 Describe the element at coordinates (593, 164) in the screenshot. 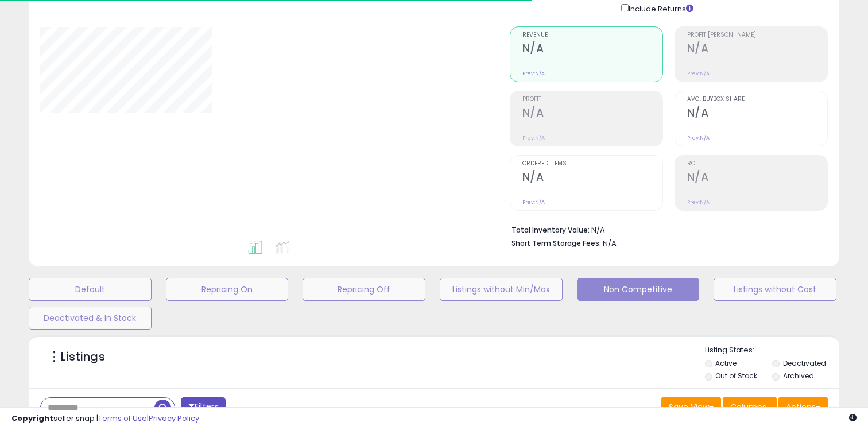

I see `span: Ordered Items` at that location.